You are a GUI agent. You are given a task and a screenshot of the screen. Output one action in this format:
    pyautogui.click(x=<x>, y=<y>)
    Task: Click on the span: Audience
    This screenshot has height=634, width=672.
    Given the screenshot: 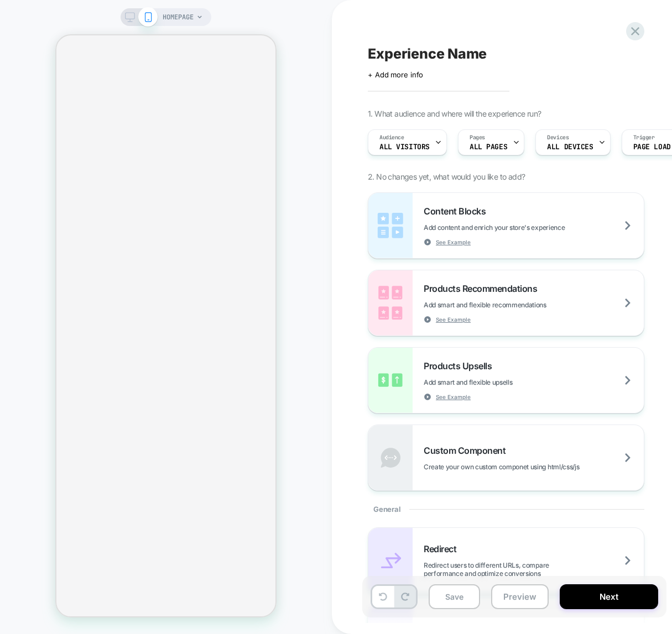 What is the action you would take?
    pyautogui.click(x=391, y=138)
    